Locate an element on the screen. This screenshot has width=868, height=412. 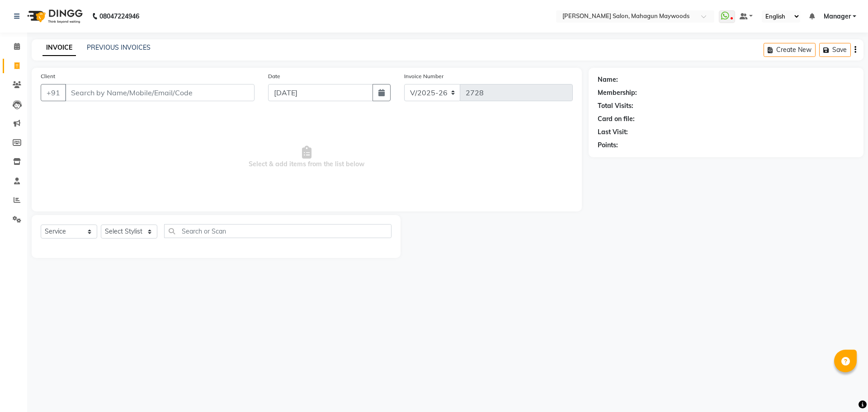
button: Create New is located at coordinates (789, 50).